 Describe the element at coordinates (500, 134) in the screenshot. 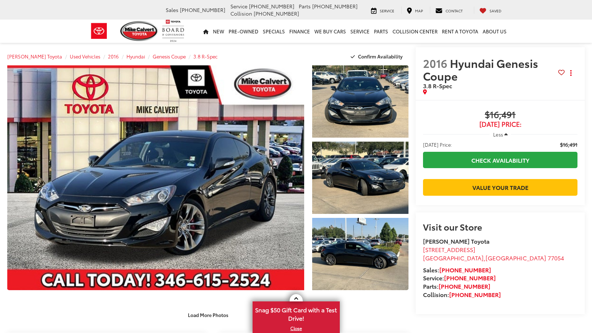

I see `button: Less` at that location.